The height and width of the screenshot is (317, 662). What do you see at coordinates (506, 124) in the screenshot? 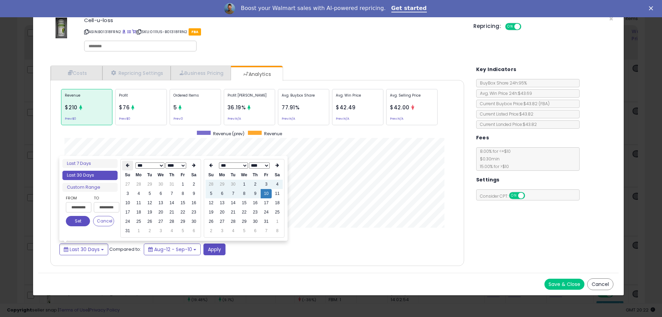
I see `span: Current Landed Price: $43.82` at bounding box center [506, 124].